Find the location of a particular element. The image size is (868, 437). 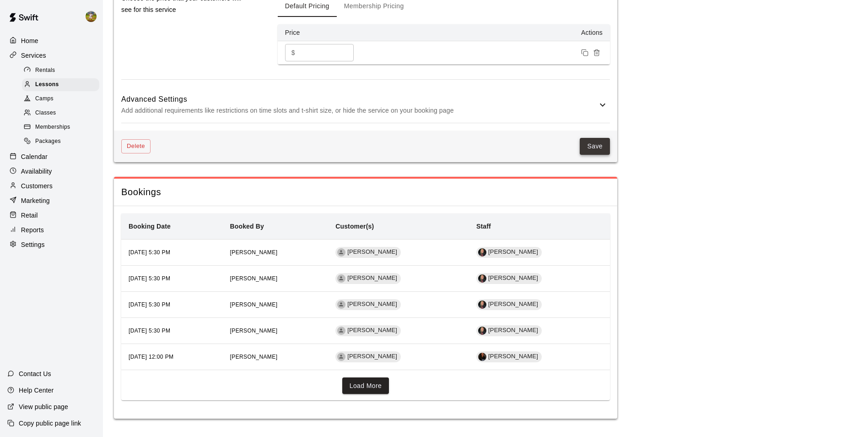

button: Duplicate price is located at coordinates (585, 53).